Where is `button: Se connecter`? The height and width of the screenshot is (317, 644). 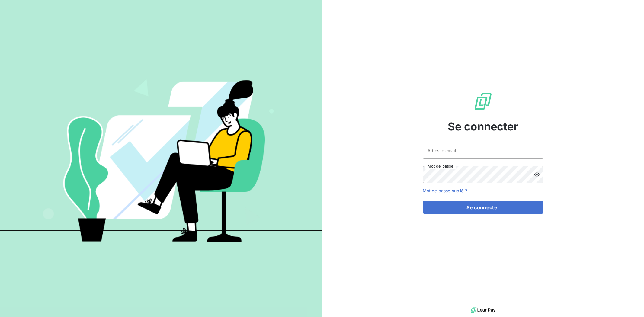 button: Se connecter is located at coordinates (483, 208).